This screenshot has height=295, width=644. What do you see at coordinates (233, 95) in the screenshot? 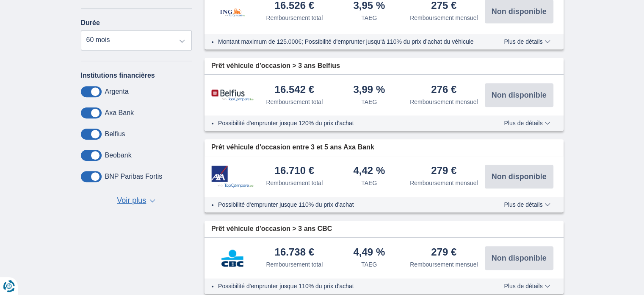
I see `img: pret personnel Belfius` at bounding box center [233, 95].